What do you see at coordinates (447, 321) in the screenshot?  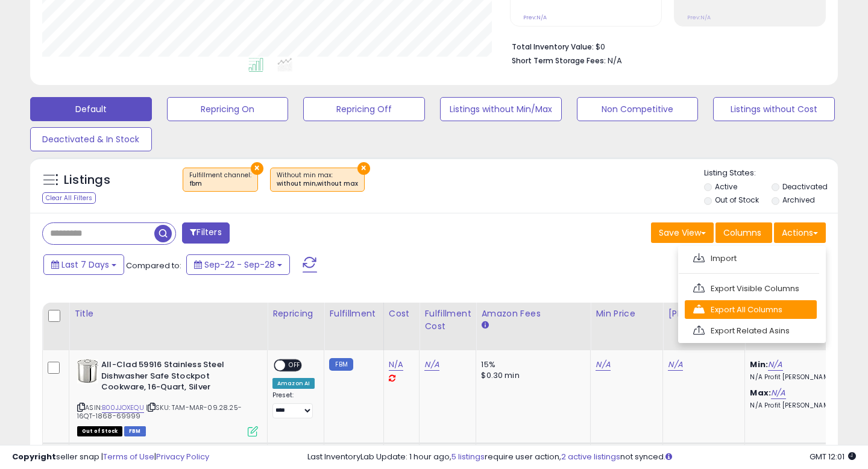 I see `div: Fulfillment Cost` at bounding box center [447, 321].